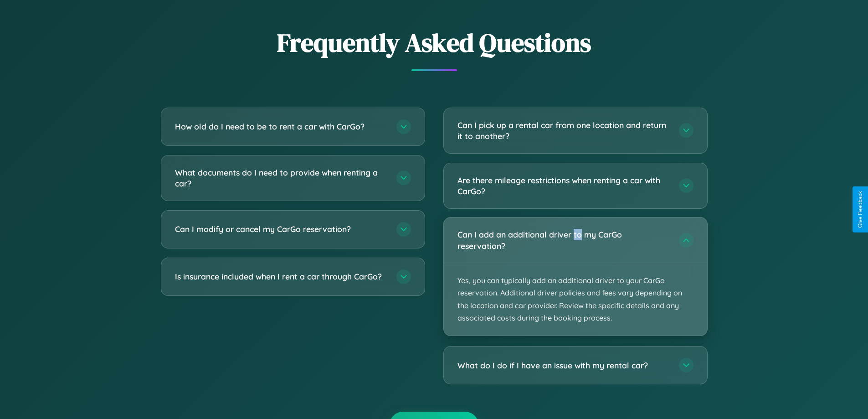  What do you see at coordinates (564, 240) in the screenshot?
I see `h3: Can I add an additional driver to my CarGo reservation?` at bounding box center [564, 240].